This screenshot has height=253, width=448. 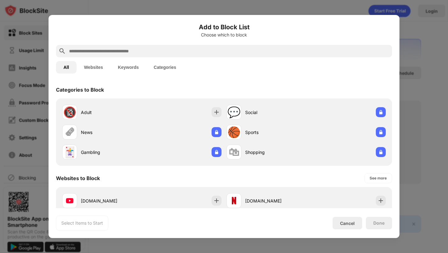 I want to click on button: All, so click(x=66, y=67).